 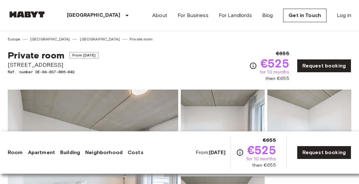 I want to click on a: Room, so click(x=15, y=153).